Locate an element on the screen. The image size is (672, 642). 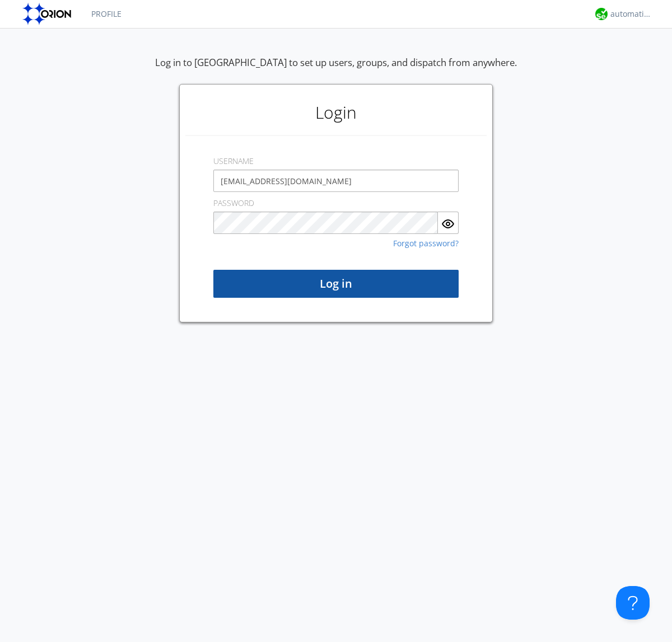
button: Show Password is located at coordinates (448, 223).